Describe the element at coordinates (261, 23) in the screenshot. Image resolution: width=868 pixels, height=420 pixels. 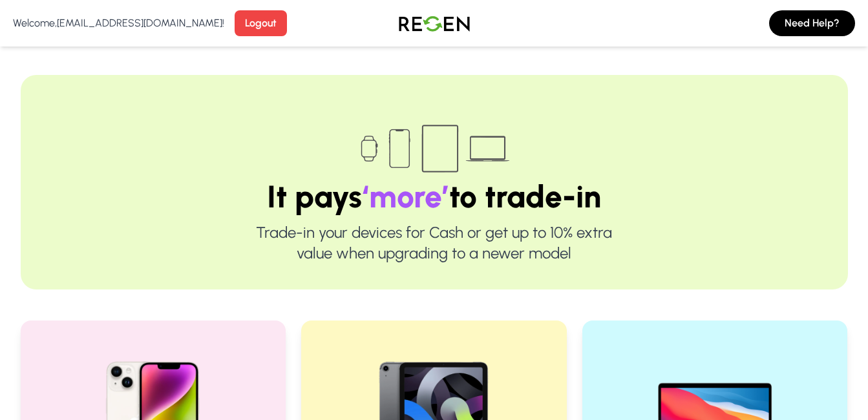
I see `button: Logout` at that location.